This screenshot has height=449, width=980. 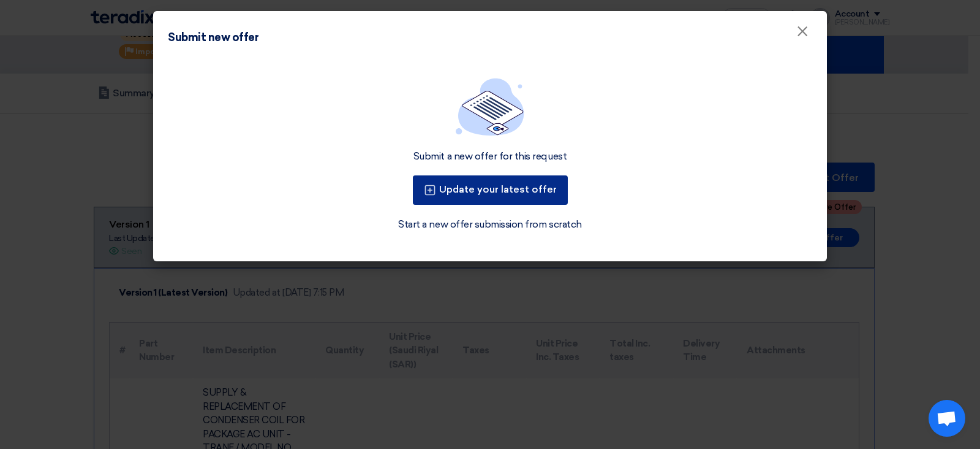 What do you see at coordinates (213, 37) in the screenshot?
I see `div: Submit new offer` at bounding box center [213, 37].